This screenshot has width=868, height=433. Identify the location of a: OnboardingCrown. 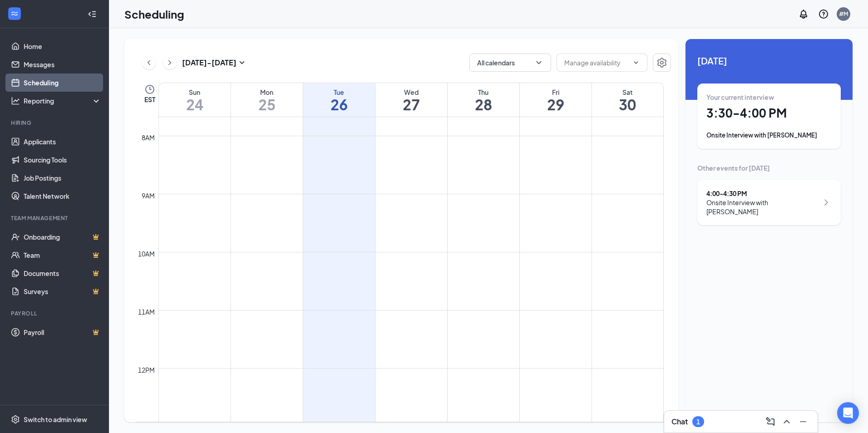
(62, 237).